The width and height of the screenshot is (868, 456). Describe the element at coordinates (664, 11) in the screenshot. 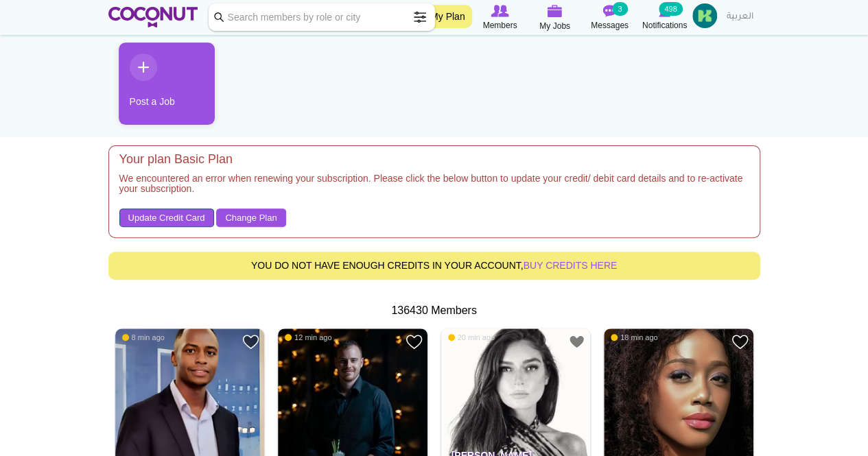

I see `img: Notifications` at that location.